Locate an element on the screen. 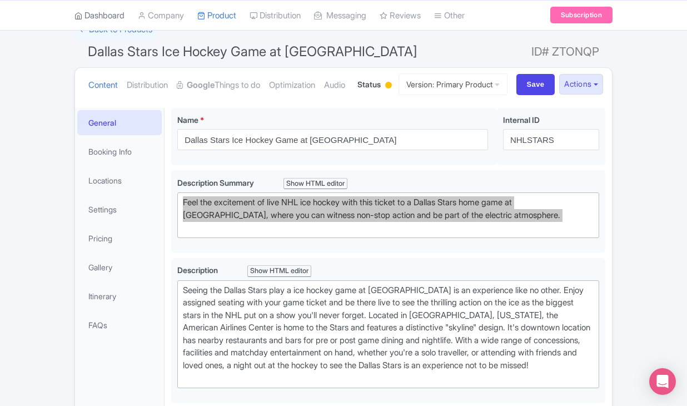 This screenshot has width=687, height=406. a: Locations is located at coordinates (119, 180).